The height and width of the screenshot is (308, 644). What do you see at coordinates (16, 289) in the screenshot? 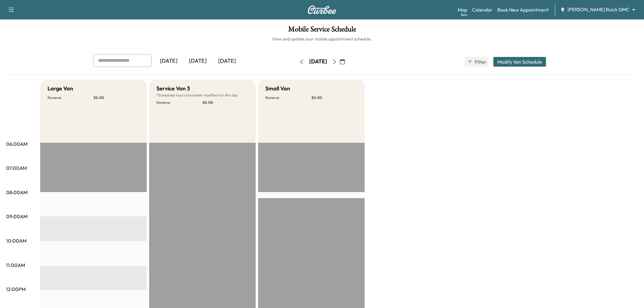
I see `p: 12:00PM` at bounding box center [16, 289].